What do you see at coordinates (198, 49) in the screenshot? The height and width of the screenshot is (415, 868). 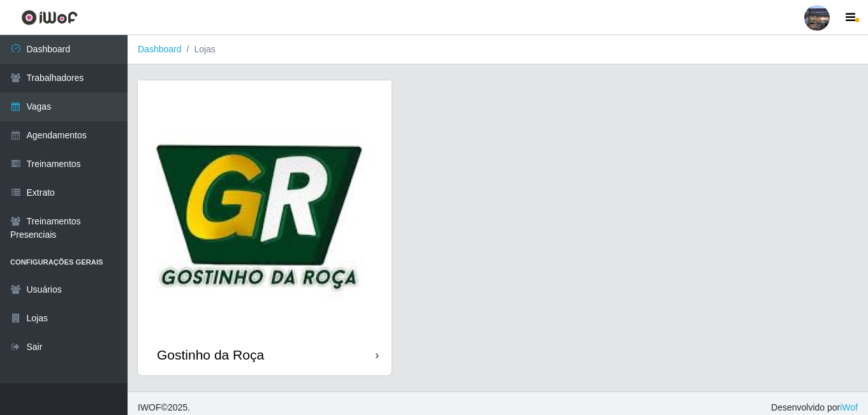 I see `li: Lojas` at bounding box center [198, 49].